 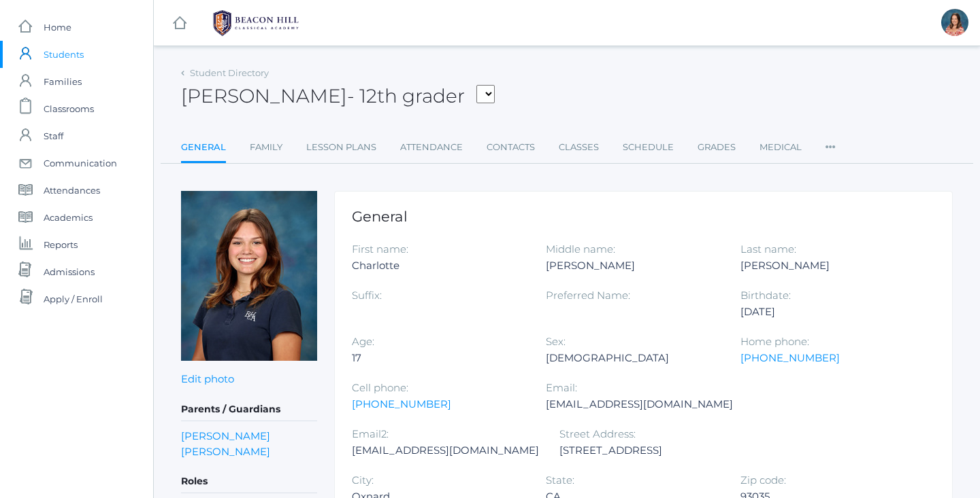 I want to click on h1: General, so click(x=643, y=216).